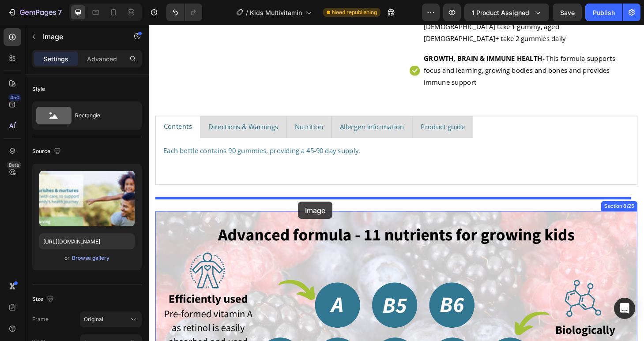 Image resolution: width=644 pixels, height=341 pixels. What do you see at coordinates (603, 12) in the screenshot?
I see `button: Publish` at bounding box center [603, 12].